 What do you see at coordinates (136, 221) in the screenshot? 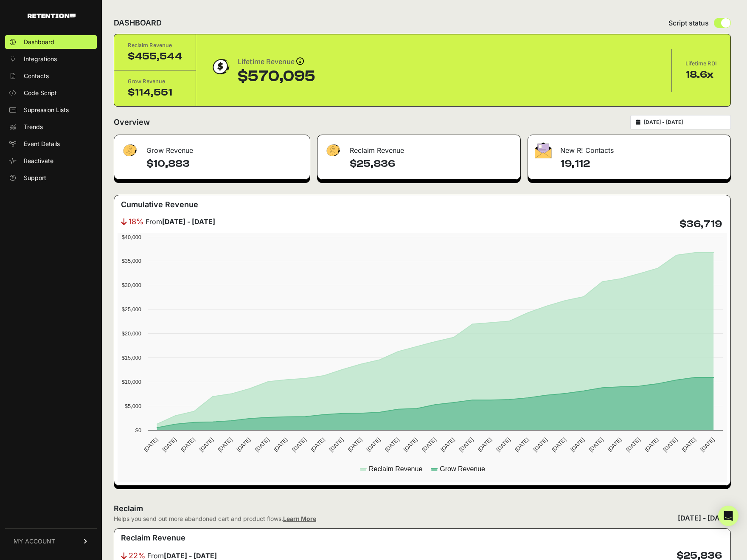
I see `span: 18%` at bounding box center [136, 221].